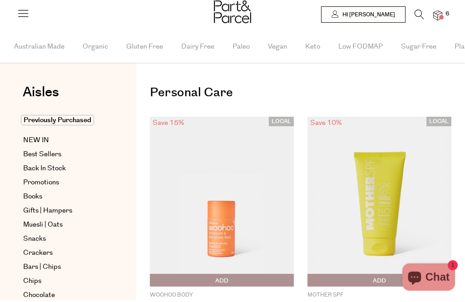 This screenshot has height=302, width=465. I want to click on div: Save 10%, so click(326, 124).